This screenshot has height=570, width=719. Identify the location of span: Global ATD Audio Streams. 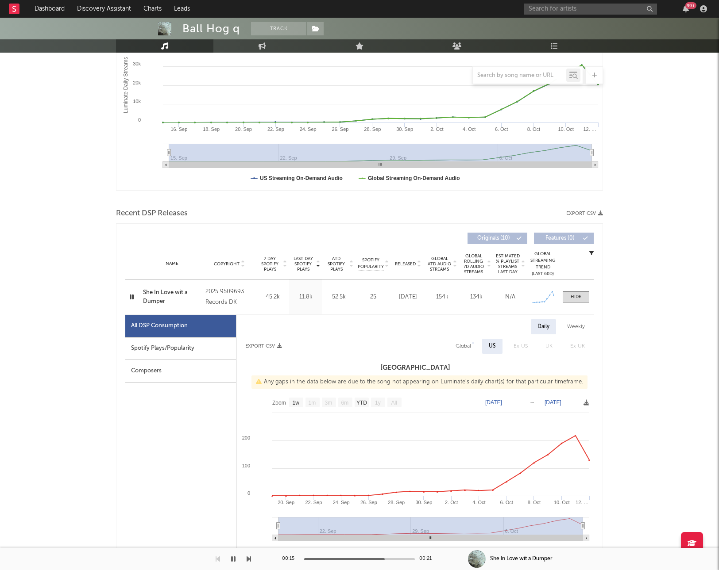
(439, 264).